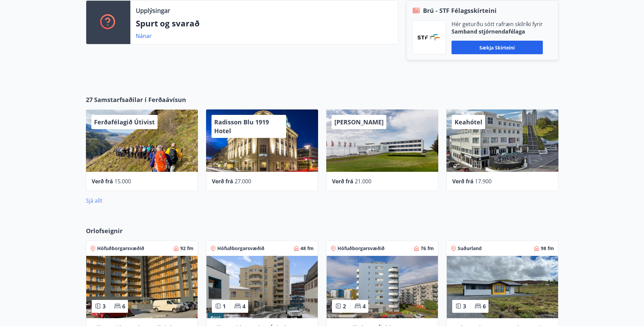 The image size is (644, 326). I want to click on span: Samstarfsaðilar í Ferðaávísun, so click(140, 100).